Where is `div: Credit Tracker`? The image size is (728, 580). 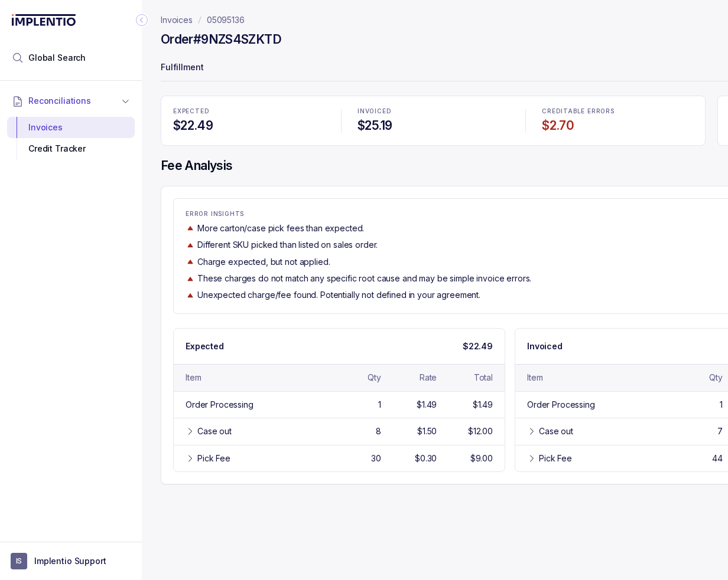
div: Credit Tracker is located at coordinates (71, 148).